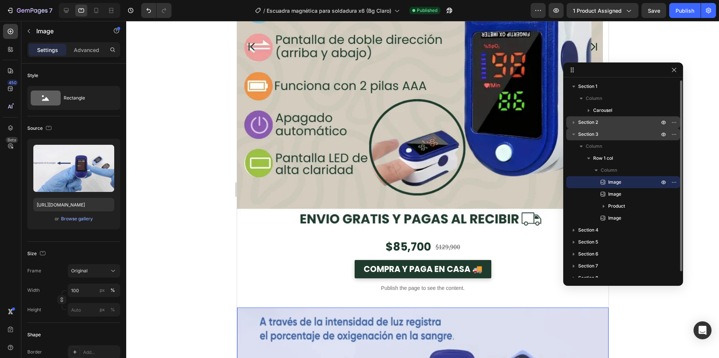  I want to click on span: Escuadra magnética para soldadura x6 (Bg Claro), so click(329, 10).